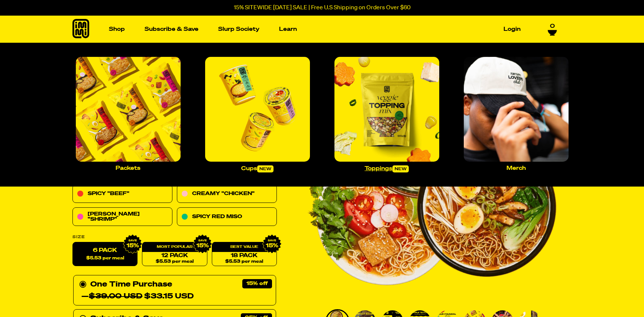  Describe the element at coordinates (516, 168) in the screenshot. I see `p: Merch` at that location.